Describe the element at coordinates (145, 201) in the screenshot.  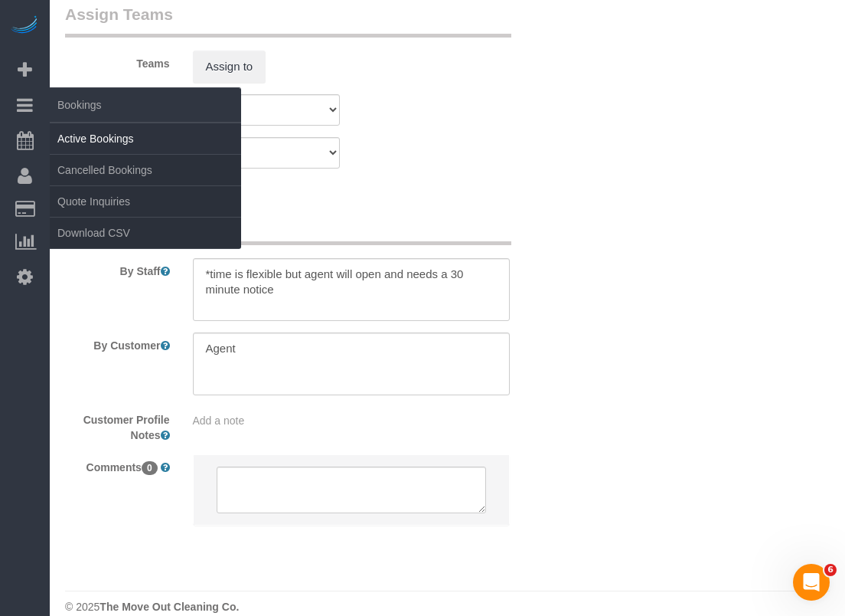
I see `a: Quote Inquiries` at that location.